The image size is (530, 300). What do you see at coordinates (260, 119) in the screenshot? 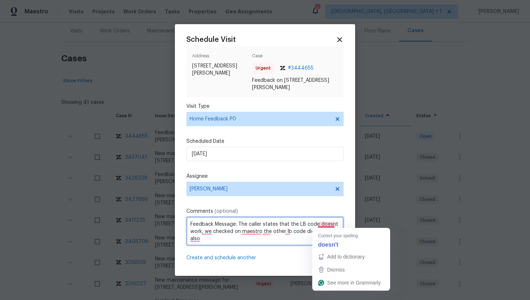
I see `span: Home Feedback P0` at bounding box center [260, 119].